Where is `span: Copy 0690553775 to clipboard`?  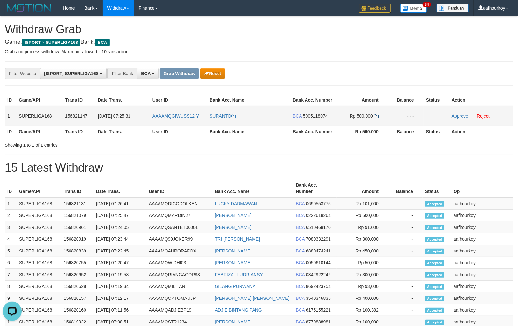
span: Copy 0690553775 to clipboard is located at coordinates (319, 203).